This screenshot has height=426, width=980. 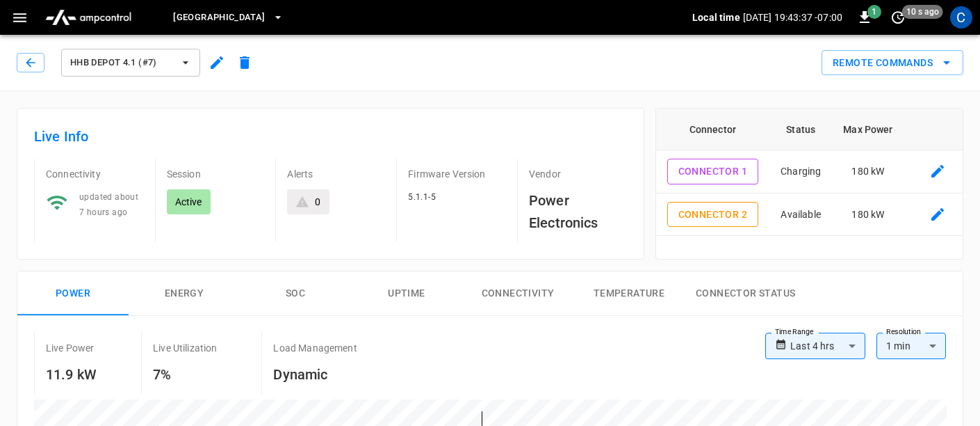 I want to click on button: SOC, so click(x=295, y=294).